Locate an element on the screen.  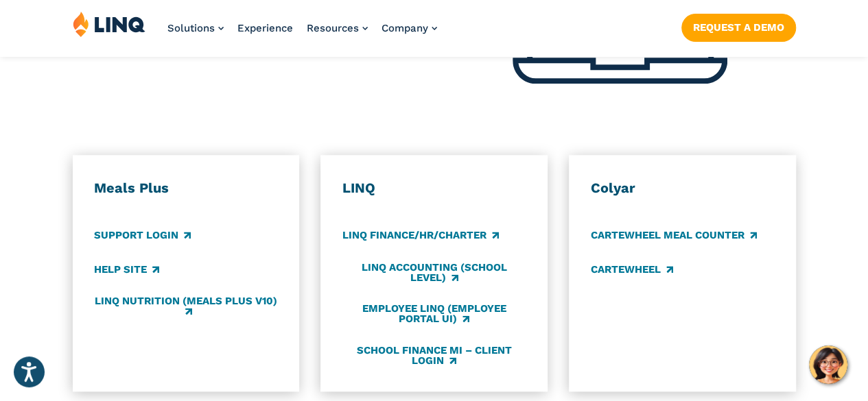
a: CARTEWHEEL is located at coordinates (632, 269).